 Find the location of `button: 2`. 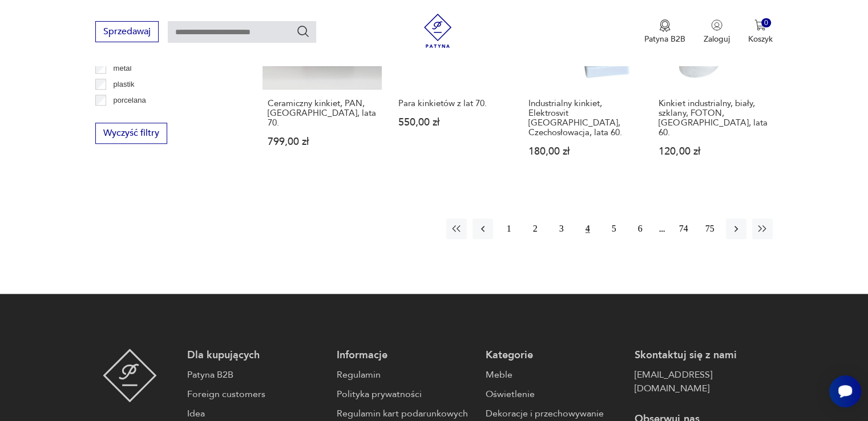

button: 2 is located at coordinates (535, 229).